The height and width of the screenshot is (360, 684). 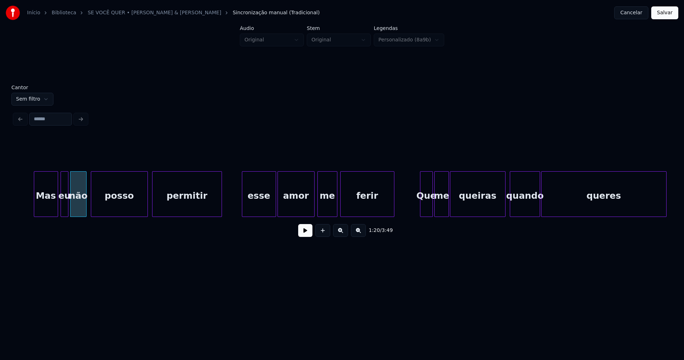 I want to click on span: Sincronização manual (Tradicional), so click(x=276, y=13).